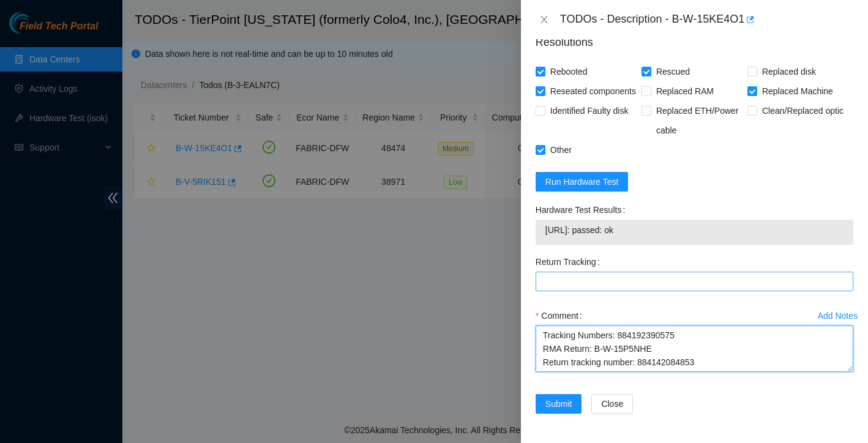  I want to click on input: Return Tracking, so click(694, 281).